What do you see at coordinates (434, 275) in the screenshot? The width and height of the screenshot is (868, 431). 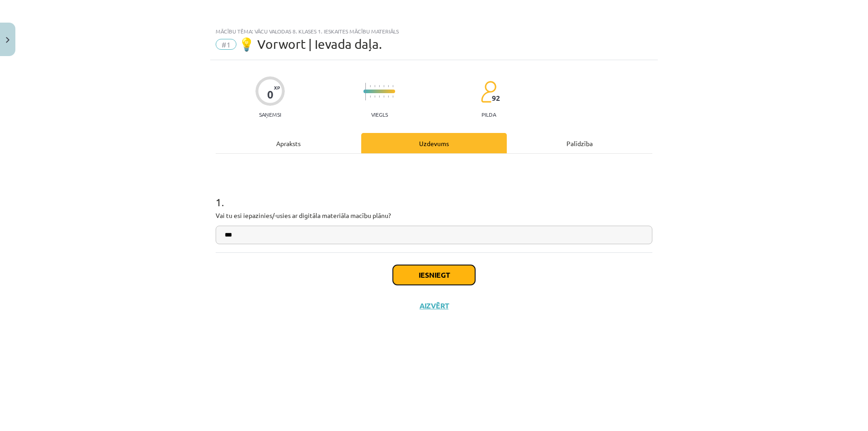 I see `button: Iesniegt` at bounding box center [434, 275].